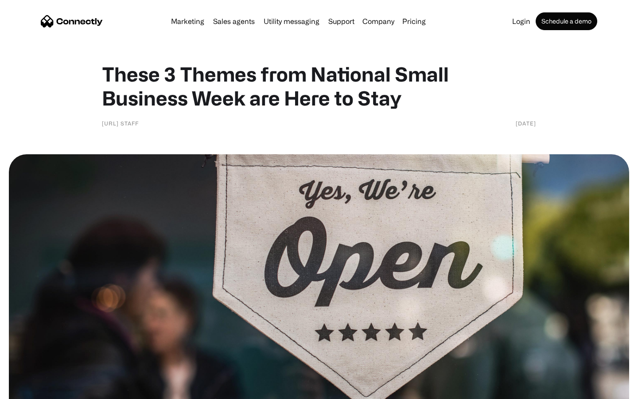 The width and height of the screenshot is (638, 399). Describe the element at coordinates (341, 21) in the screenshot. I see `a: Support` at that location.